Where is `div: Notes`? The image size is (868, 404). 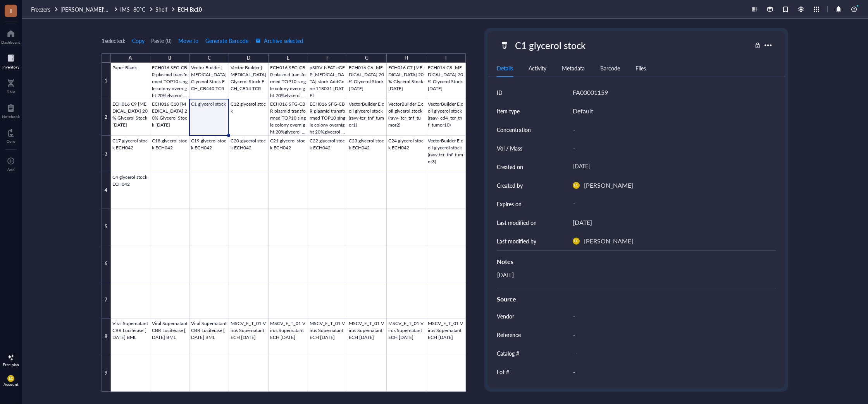
div: Notes is located at coordinates (637, 262).